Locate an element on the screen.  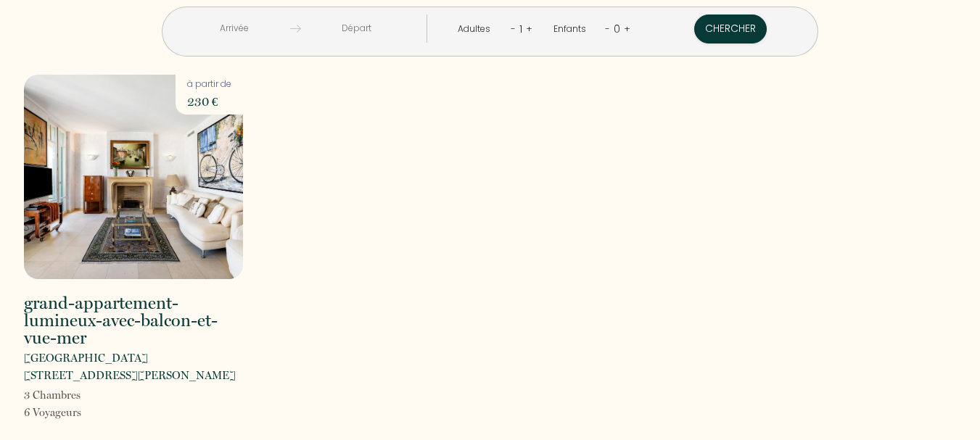
p: à partir de is located at coordinates (209, 84).